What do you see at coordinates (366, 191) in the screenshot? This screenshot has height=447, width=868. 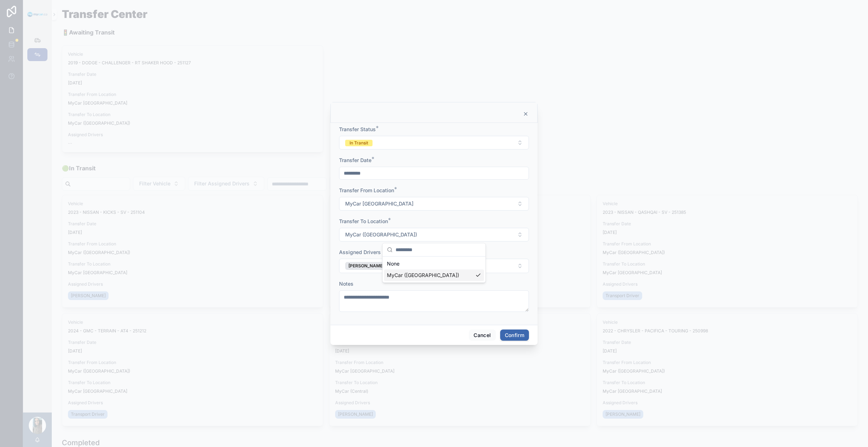 I see `span: Transfer From Location` at bounding box center [366, 191].